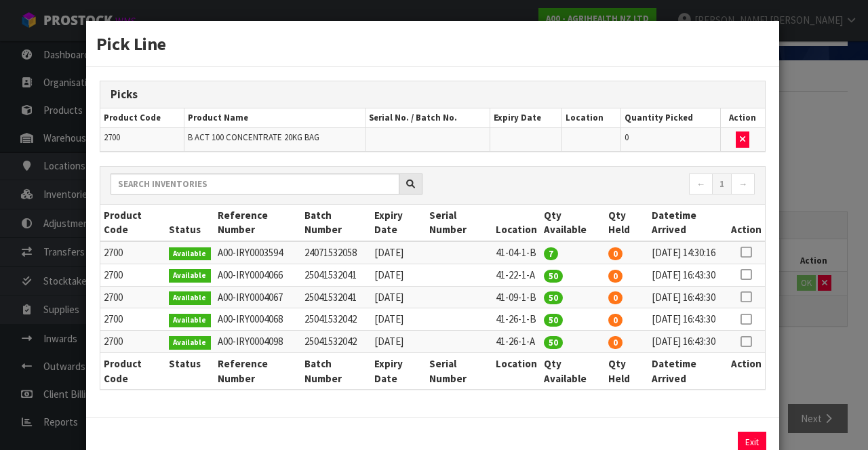  What do you see at coordinates (257, 296) in the screenshot?
I see `td: A00-IRY0004067` at bounding box center [257, 296].